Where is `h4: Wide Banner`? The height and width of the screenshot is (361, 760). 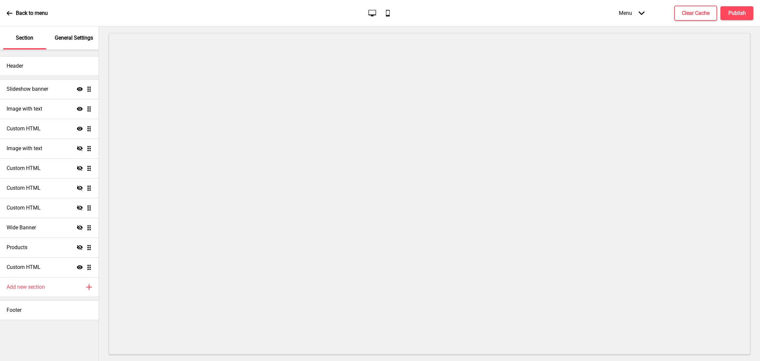 h4: Wide Banner is located at coordinates (21, 228).